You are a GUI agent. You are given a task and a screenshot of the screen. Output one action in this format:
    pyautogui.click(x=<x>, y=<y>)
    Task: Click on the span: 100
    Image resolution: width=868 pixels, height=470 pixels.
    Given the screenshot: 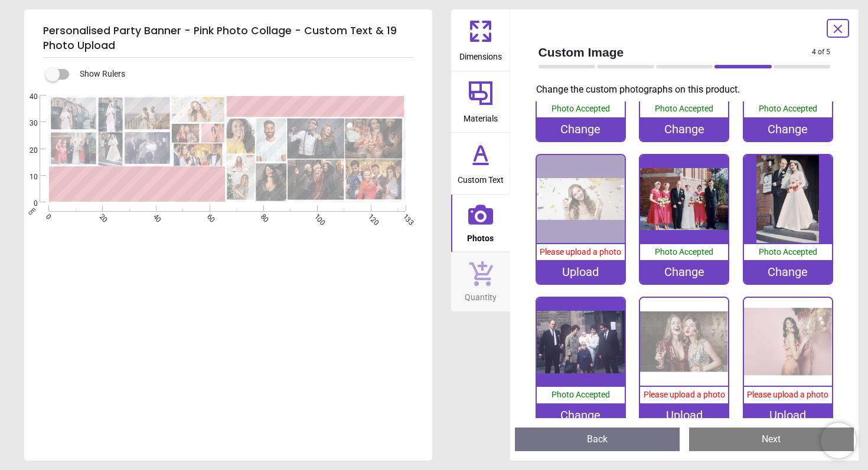 What is the action you would take?
    pyautogui.click(x=315, y=216)
    